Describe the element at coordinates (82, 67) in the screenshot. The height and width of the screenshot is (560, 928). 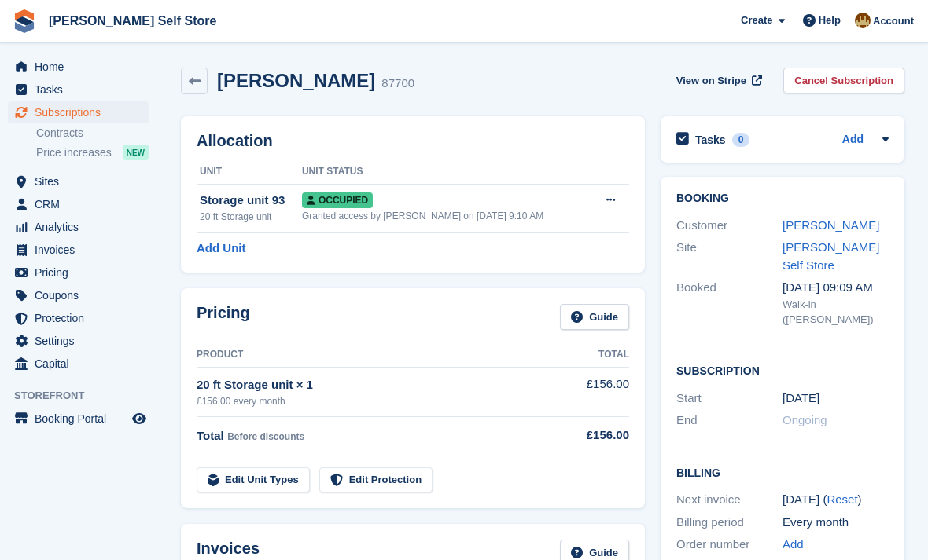
I see `span: Home` at that location.